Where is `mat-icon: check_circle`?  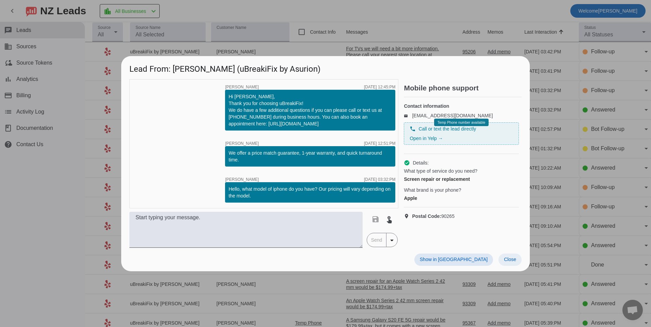
mat-icon: check_circle is located at coordinates (407, 163).